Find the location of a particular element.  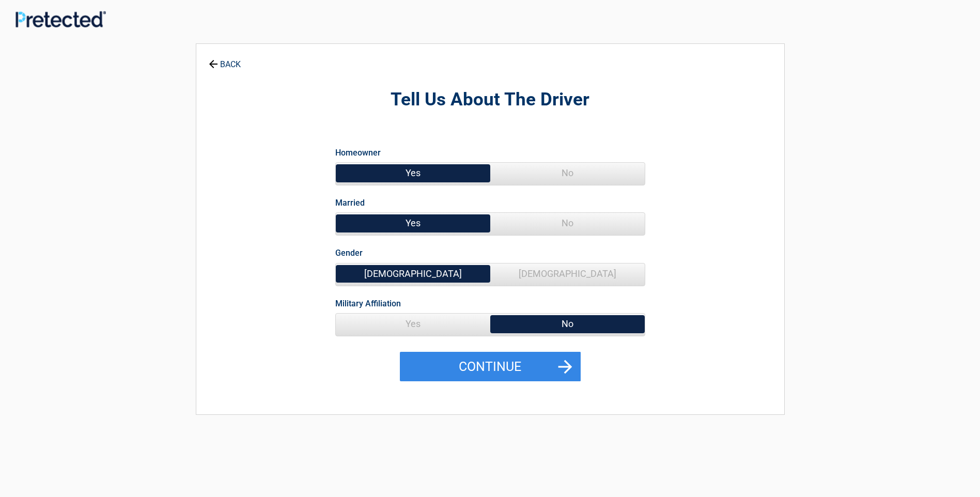

label: Military Affiliation is located at coordinates (368, 304).